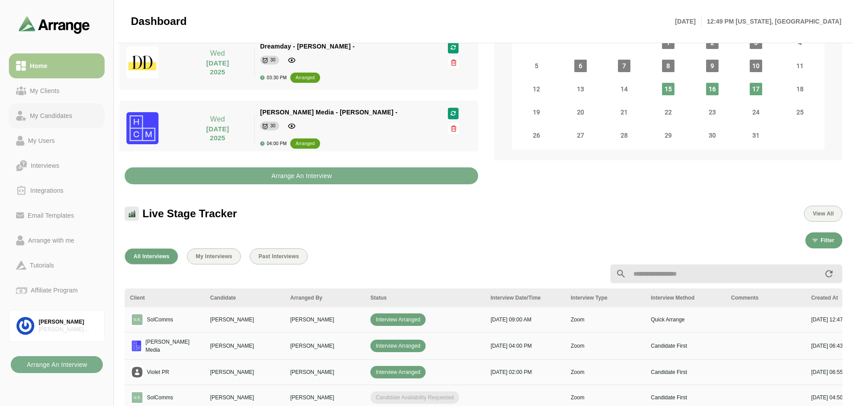 Image resolution: width=853 pixels, height=406 pixels. I want to click on div: Home, so click(38, 66).